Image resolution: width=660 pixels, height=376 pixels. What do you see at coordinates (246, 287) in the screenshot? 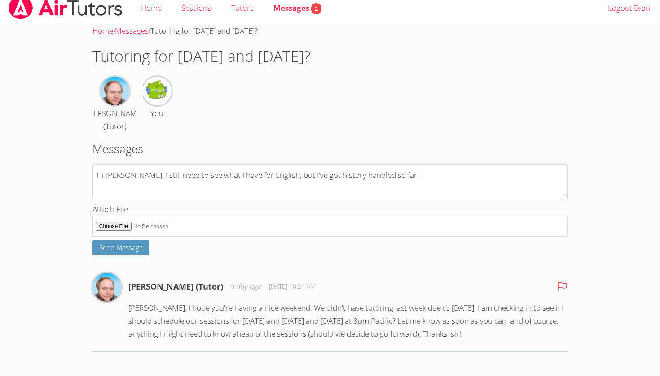
I see `span: a day ago` at bounding box center [246, 287].